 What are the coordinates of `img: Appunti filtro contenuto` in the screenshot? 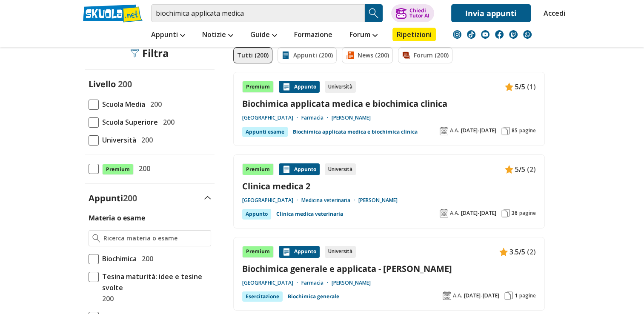 It's located at (286, 55).